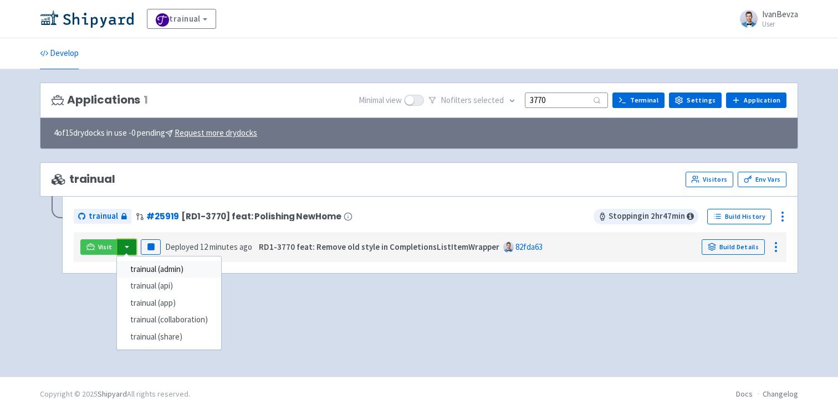 This screenshot has width=838, height=411. What do you see at coordinates (762, 180) in the screenshot?
I see `a: Env Vars` at bounding box center [762, 180].